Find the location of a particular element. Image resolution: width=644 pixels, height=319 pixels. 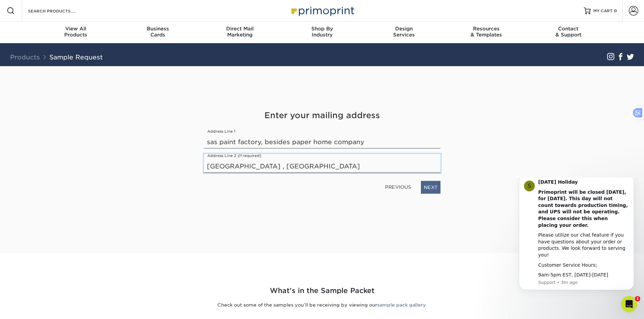

div: & Templates is located at coordinates (486, 32).